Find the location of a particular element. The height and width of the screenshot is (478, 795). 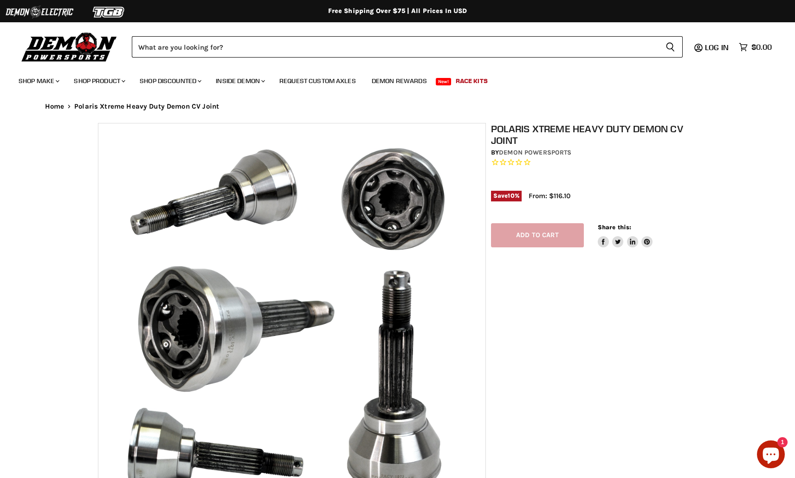

span: Save % is located at coordinates (506, 196).